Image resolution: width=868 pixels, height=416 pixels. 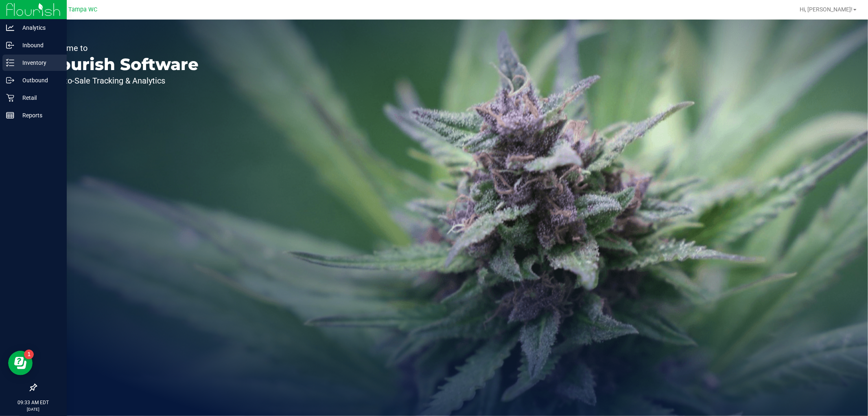 I want to click on inline-svg: Reports, so click(x=10, y=115).